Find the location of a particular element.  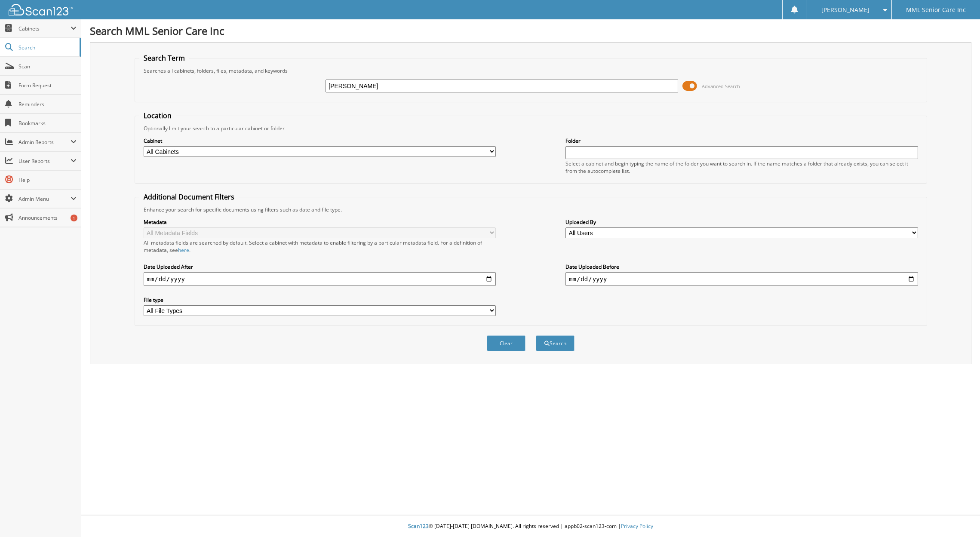

legend: Location is located at coordinates (157, 116).